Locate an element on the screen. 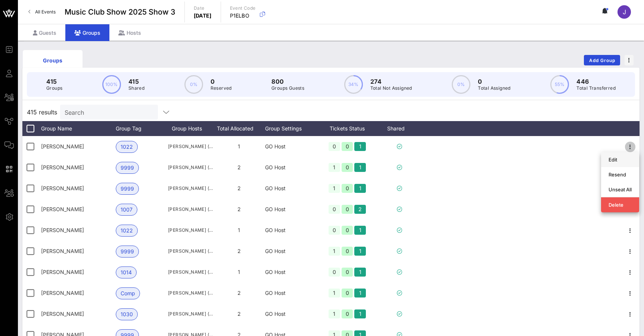 The image size is (644, 336). span: Adam Greene is located at coordinates (62, 146).